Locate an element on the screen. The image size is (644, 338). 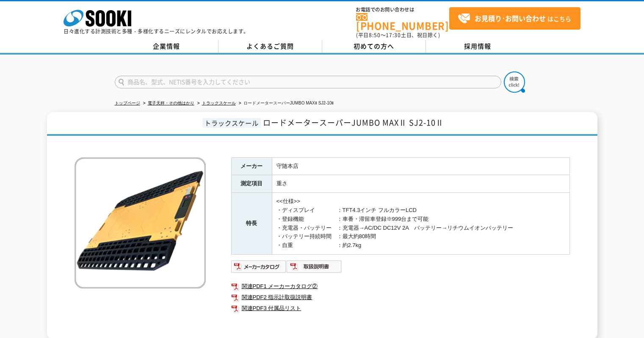
span: トラックスケール is located at coordinates (231, 123).